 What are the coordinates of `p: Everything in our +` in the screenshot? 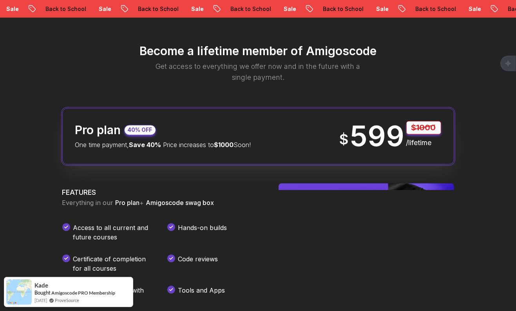 It's located at (161, 203).